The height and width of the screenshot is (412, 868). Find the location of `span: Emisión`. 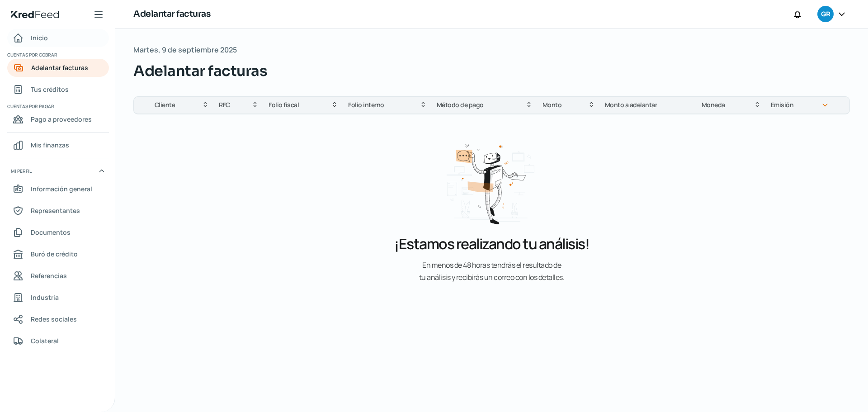

span: Emisión is located at coordinates (782, 105).